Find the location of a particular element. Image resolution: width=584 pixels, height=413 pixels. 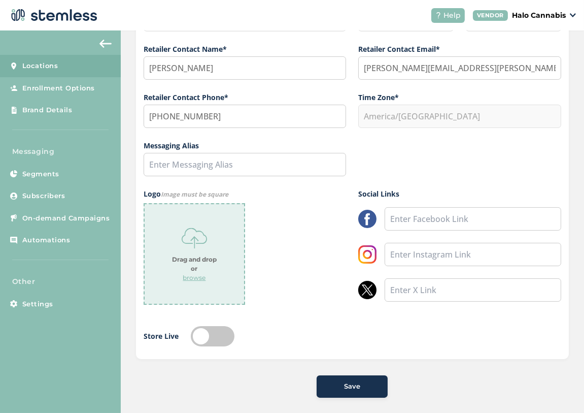

input: Enter Contact Name is located at coordinates (245, 68).